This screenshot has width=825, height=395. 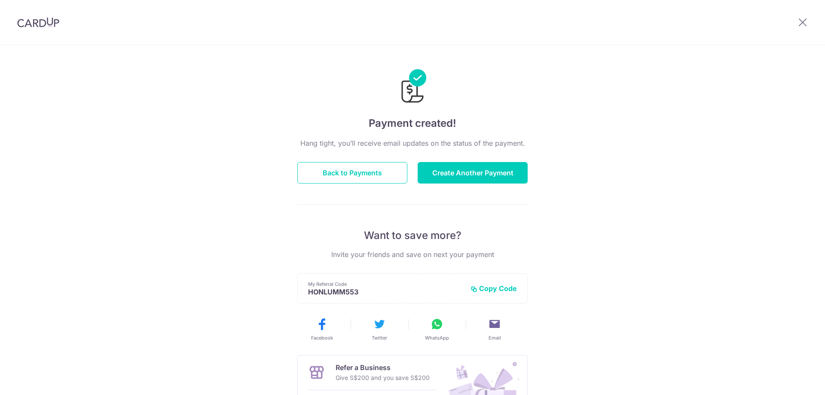 I want to click on span: Facebook, so click(x=322, y=338).